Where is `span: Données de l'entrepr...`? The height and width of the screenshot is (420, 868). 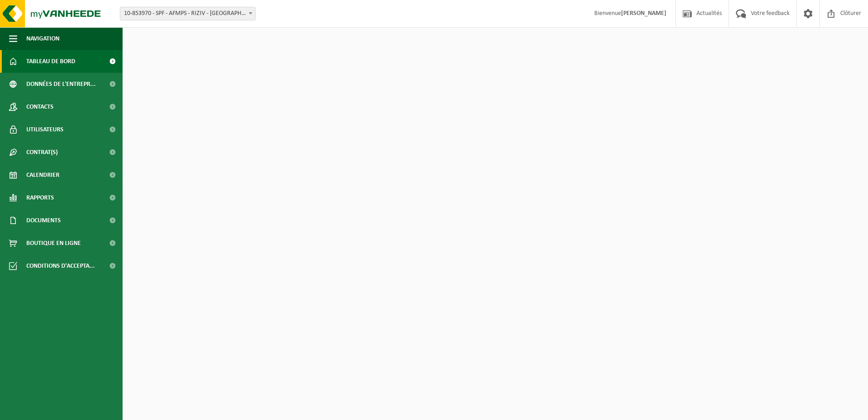
span: Données de l'entrepr... is located at coordinates (61, 84).